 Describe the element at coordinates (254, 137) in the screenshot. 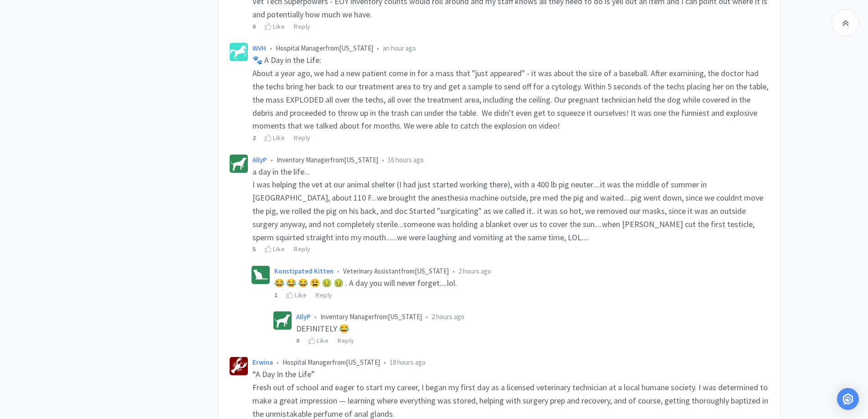

I see `strong: 2` at that location.